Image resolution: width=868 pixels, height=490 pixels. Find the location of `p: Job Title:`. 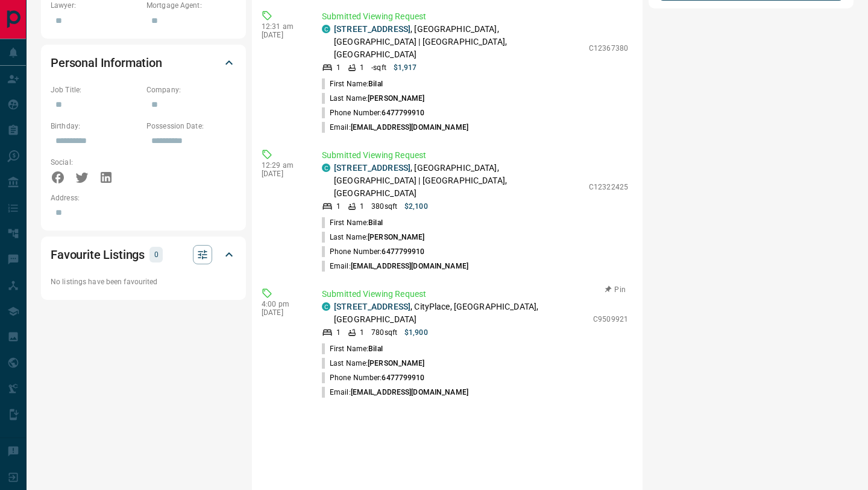

p: Job Title: is located at coordinates (95, 90).